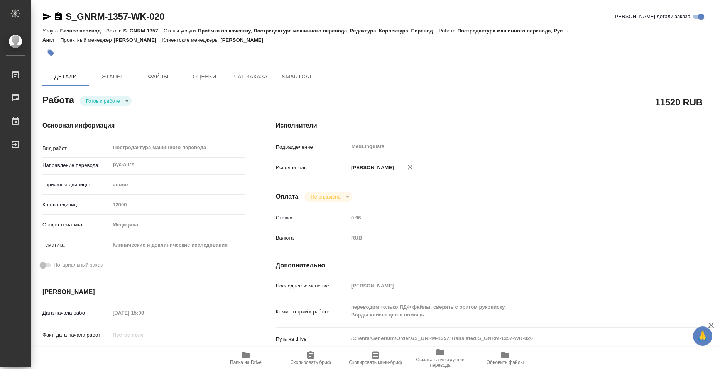  What do you see at coordinates (115, 30) in the screenshot?
I see `p: Заказ:` at bounding box center [115, 30].